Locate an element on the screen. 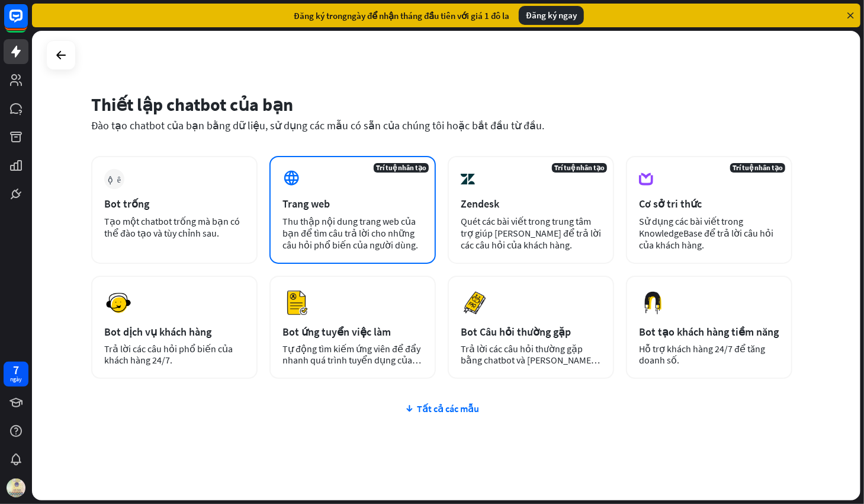 The height and width of the screenshot is (504, 864). button: Mở tiện ích trò chuyện LiveChat is located at coordinates (27, 22).